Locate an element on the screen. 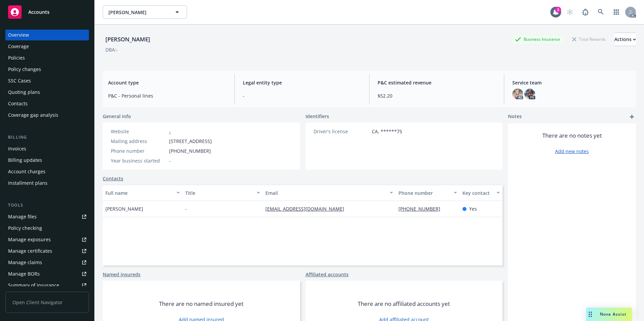 The width and height of the screenshot is (644, 321). a: SSC Cases is located at coordinates (47, 81).